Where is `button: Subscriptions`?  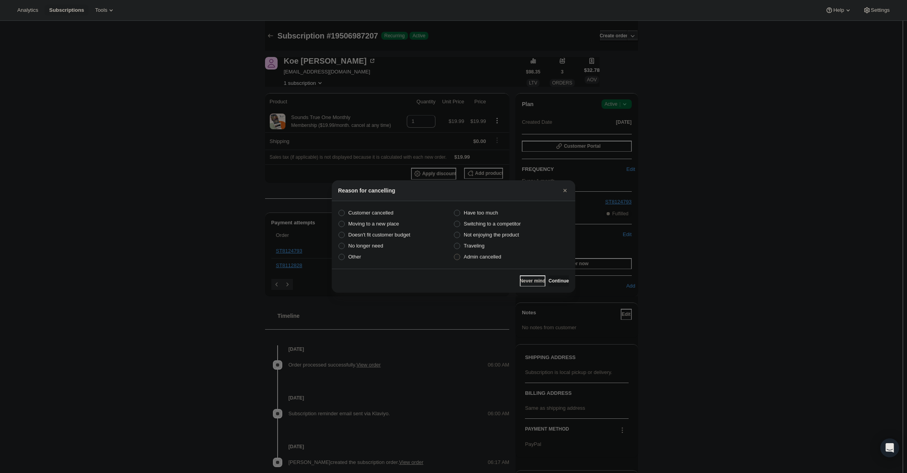
button: Subscriptions is located at coordinates (66, 10).